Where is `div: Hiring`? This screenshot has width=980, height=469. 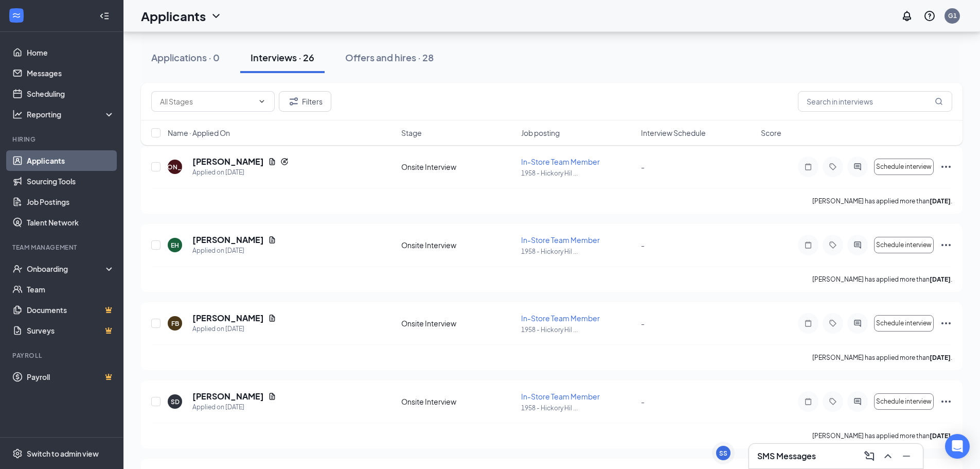 div: Hiring is located at coordinates (63, 139).